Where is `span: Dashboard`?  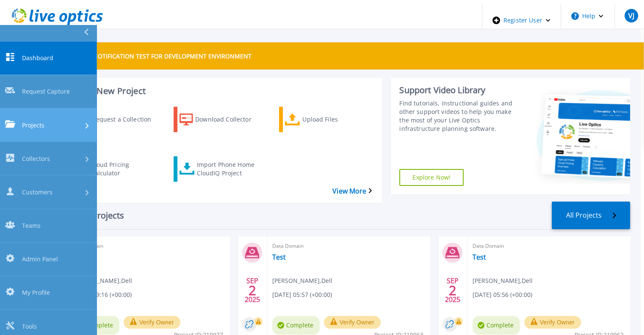
span: Dashboard is located at coordinates (38, 57).